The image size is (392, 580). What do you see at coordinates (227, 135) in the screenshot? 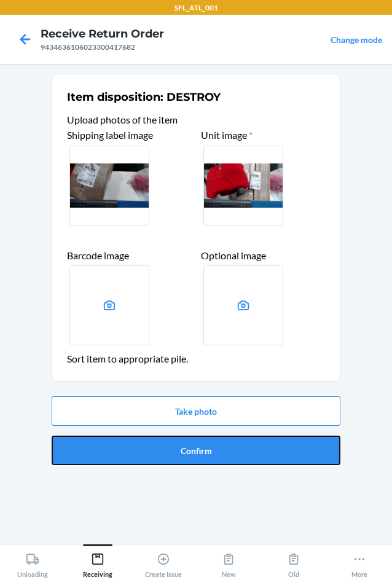
I see `span: Unit image` at bounding box center [227, 135].